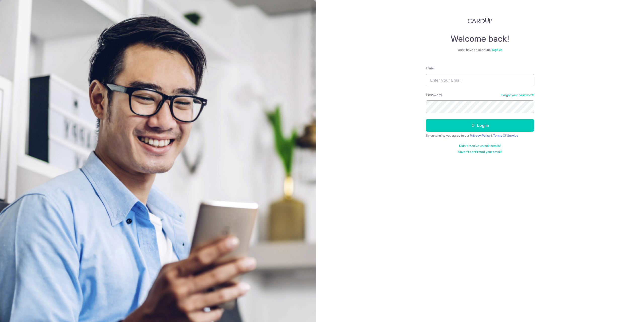 The width and height of the screenshot is (644, 322). Describe the element at coordinates (480, 145) in the screenshot. I see `a: Didn't receive unlock details?` at that location.